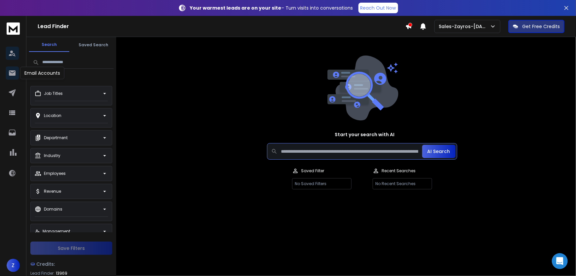 The image size is (576, 276). Describe the element at coordinates (53, 93) in the screenshot. I see `p: Job Titles` at that location.